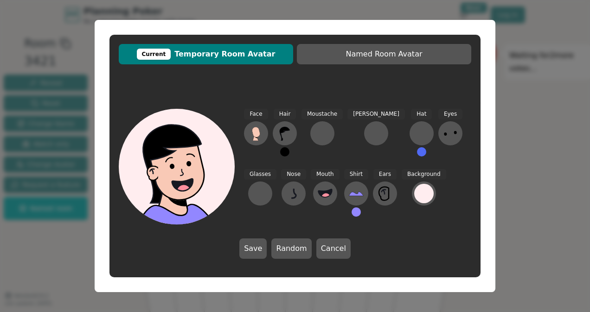  What do you see at coordinates (384, 54) in the screenshot?
I see `span: Named Room Avatar` at bounding box center [384, 54].